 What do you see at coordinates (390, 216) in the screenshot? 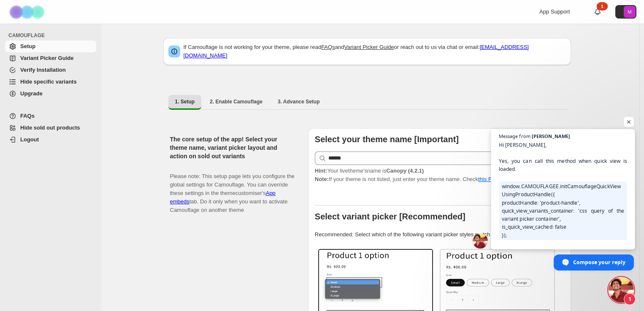
I see `b: Select variant picker [Recommended]` at bounding box center [390, 216].